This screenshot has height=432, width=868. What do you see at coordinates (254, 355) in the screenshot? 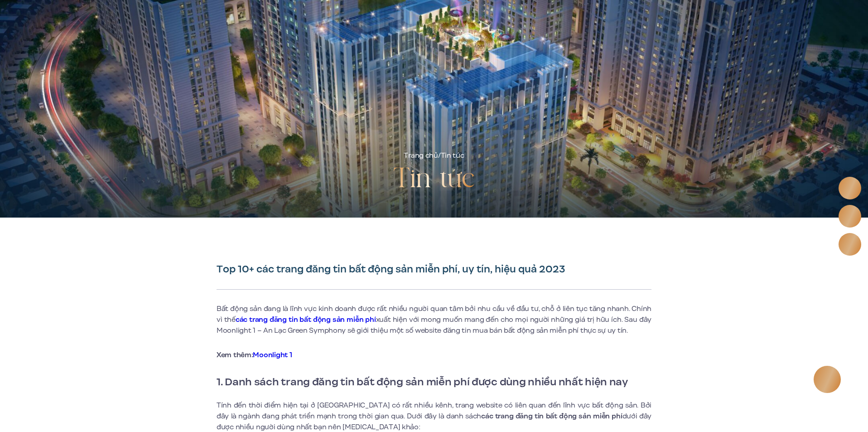
I see `strong: Xem thêm:` at bounding box center [254, 355].